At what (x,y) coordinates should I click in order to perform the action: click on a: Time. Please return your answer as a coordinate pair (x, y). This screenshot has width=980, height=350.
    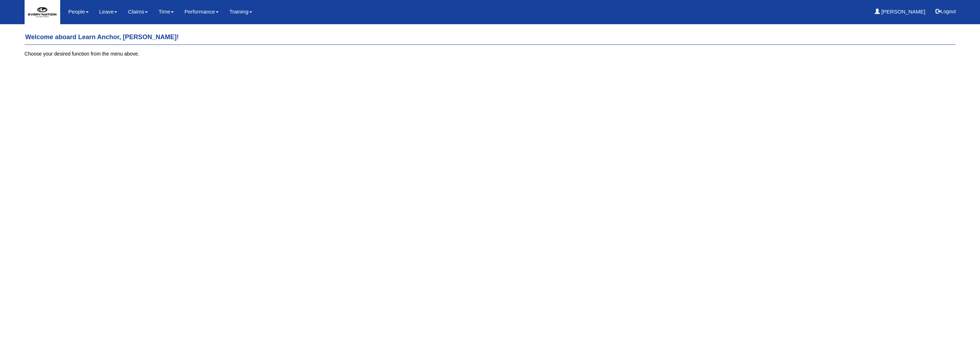
    Looking at the image, I should click on (166, 12).